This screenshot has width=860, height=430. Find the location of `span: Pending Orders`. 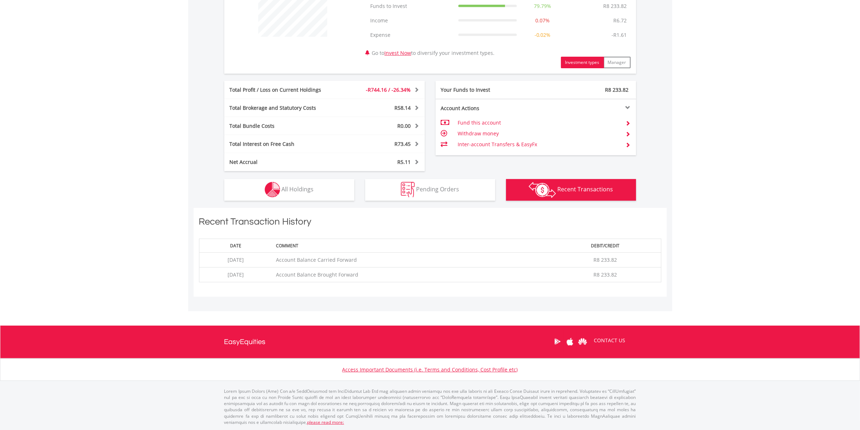

span: Pending Orders is located at coordinates (438, 189).